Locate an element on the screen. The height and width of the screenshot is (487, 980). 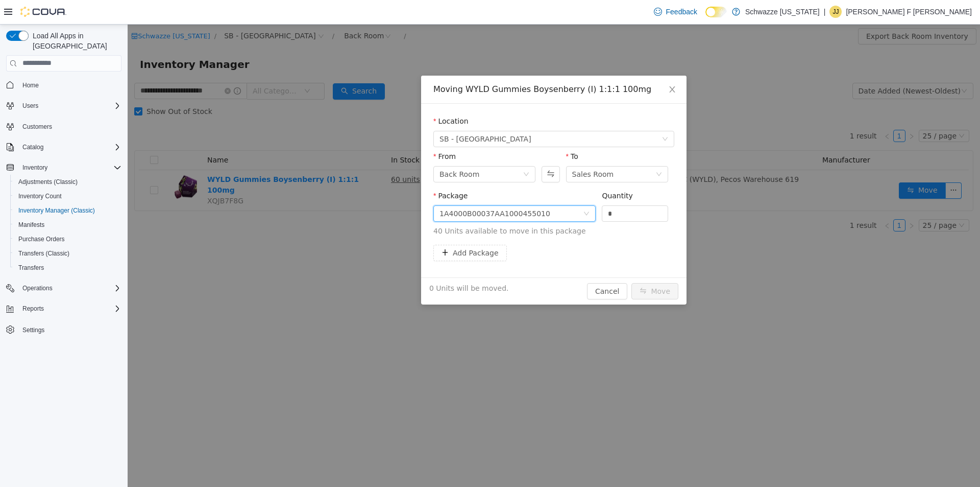
button: Swap is located at coordinates (422, 150).